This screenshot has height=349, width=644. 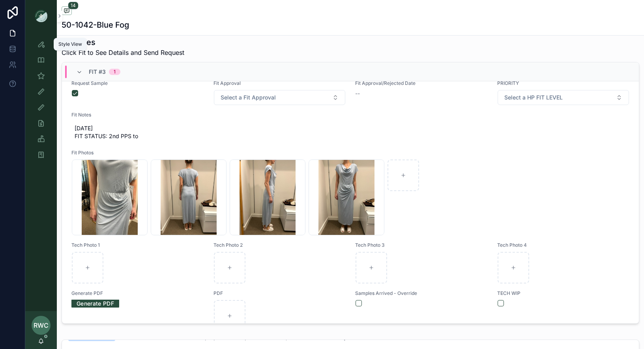 I want to click on span: 14, so click(x=73, y=5).